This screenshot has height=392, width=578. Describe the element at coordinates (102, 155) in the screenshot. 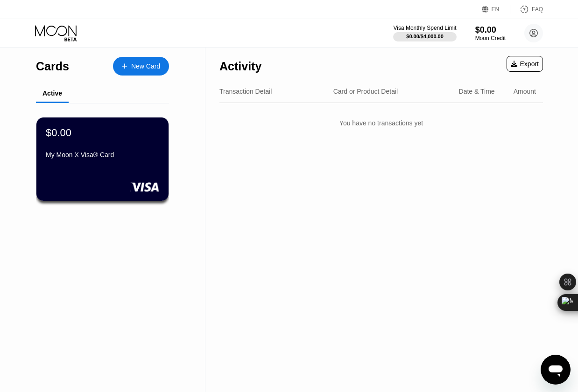

I see `div: My Moon X Visa® Card` at that location.